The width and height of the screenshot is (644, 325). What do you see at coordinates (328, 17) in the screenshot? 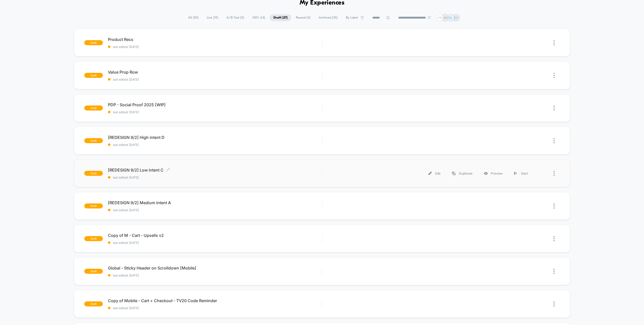
I see `span: Archived ( 35 )` at bounding box center [328, 17].